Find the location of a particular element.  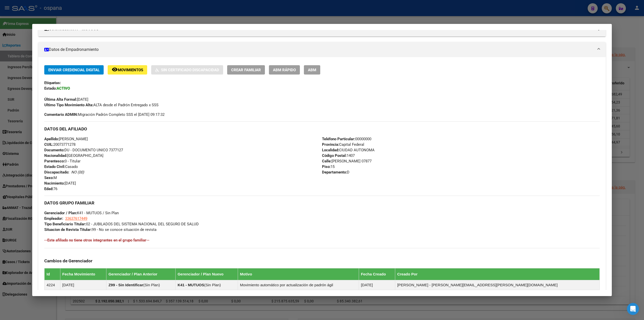

th: Id is located at coordinates (53, 274).